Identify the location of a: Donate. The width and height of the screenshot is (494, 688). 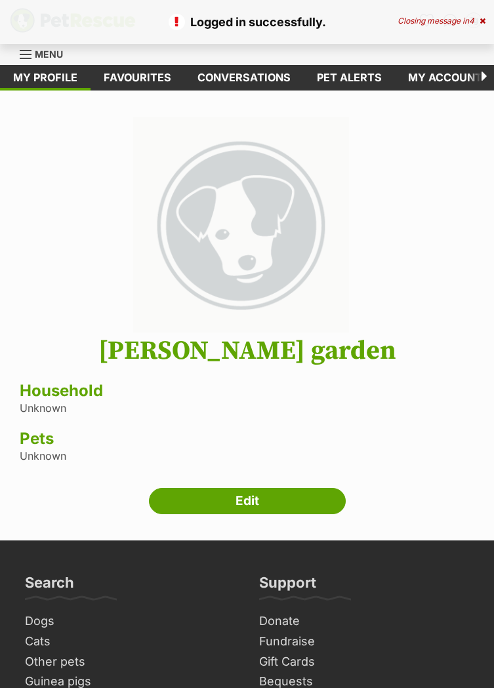
(364, 621).